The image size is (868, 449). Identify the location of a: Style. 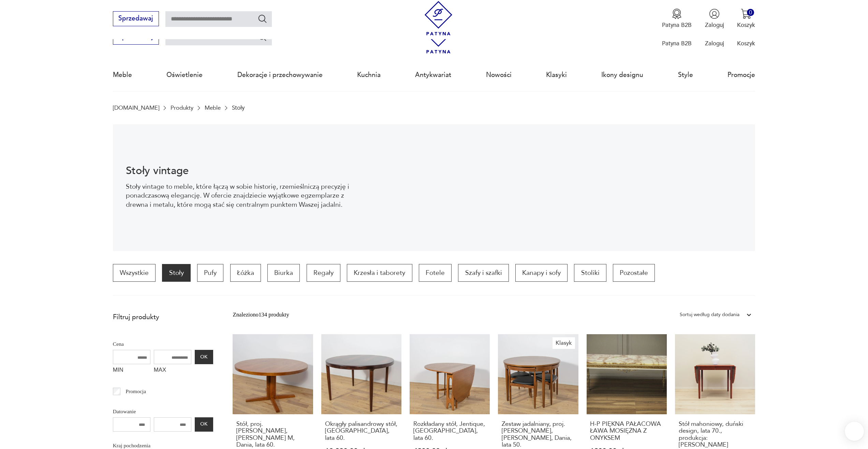
(685, 75).